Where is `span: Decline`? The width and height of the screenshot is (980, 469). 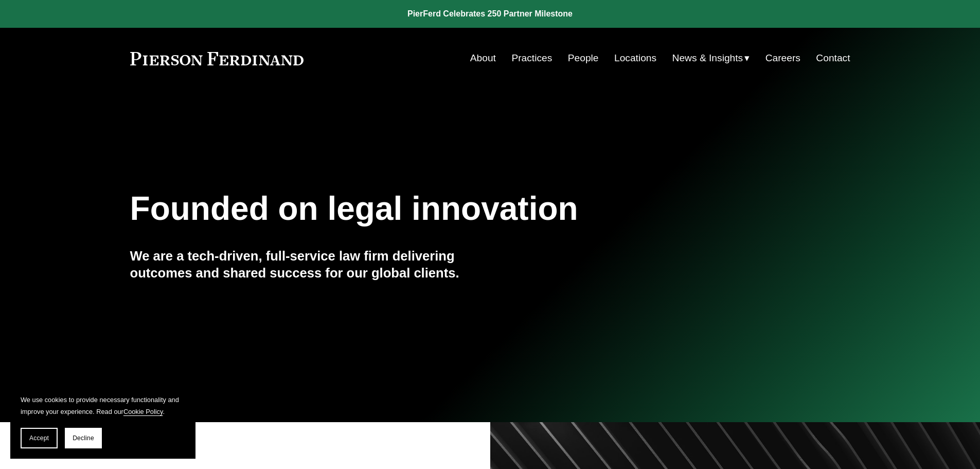
span: Decline is located at coordinates (83, 438).